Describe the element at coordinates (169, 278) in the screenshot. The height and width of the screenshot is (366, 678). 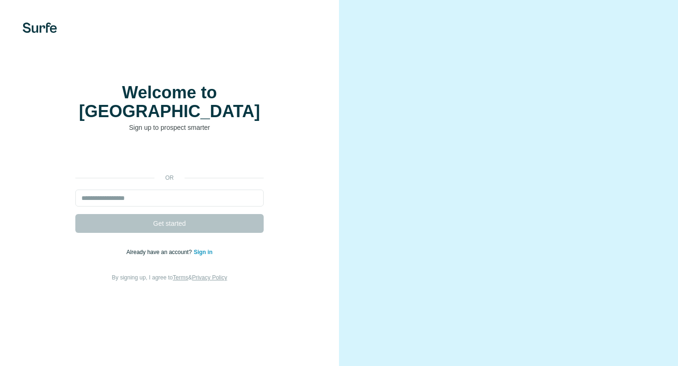
I see `span: By signing up, I agree to &` at that location.